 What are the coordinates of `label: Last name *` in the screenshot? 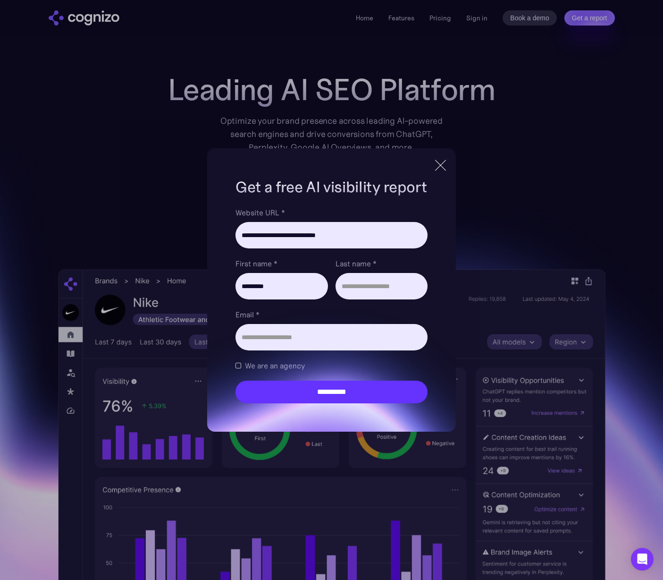 It's located at (381, 263).